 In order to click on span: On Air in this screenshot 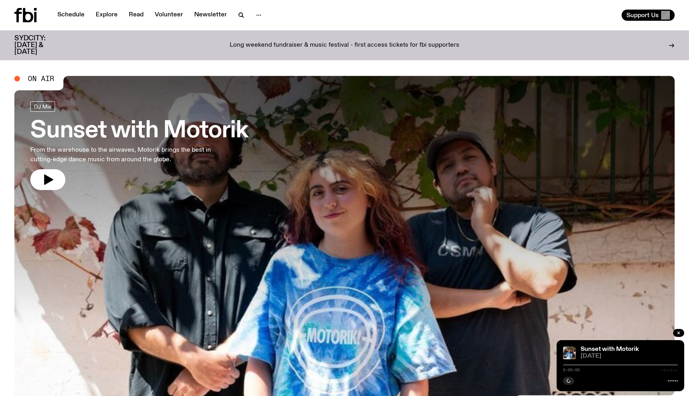, I will do `click(41, 79)`.